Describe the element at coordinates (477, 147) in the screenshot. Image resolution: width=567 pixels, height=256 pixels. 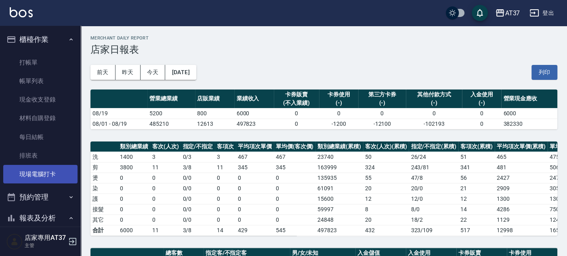
I see `th: 客項次(累積)` at that location.